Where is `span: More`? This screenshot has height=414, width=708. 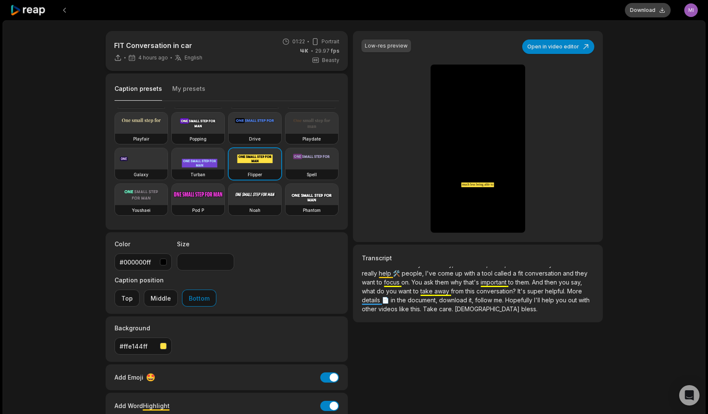
span: More is located at coordinates (575, 291).